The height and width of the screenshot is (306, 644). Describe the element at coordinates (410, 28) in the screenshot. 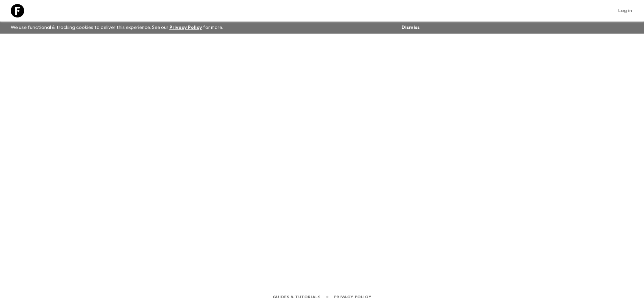

I see `button: Dismiss` at that location.